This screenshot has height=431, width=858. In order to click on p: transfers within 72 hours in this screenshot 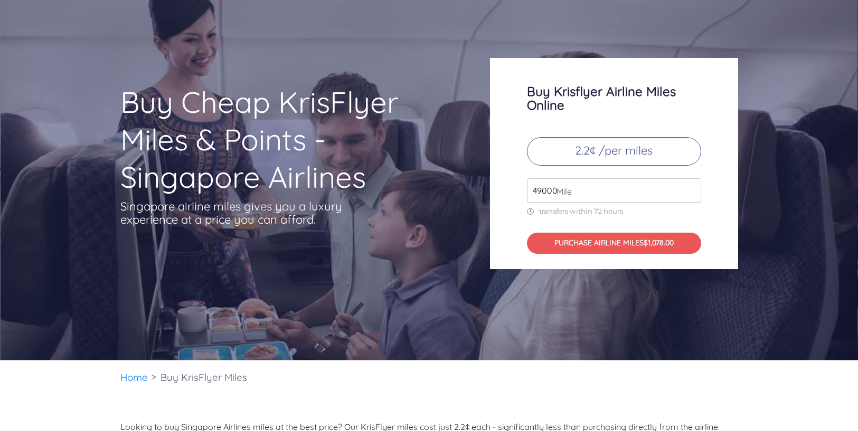, I will do `click(614, 211)`.